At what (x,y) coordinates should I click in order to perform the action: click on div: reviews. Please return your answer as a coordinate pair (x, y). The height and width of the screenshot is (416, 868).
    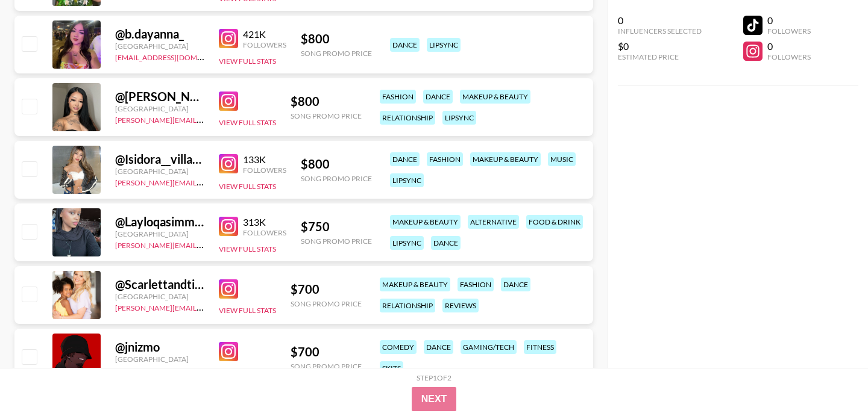
    Looking at the image, I should click on (461, 305).